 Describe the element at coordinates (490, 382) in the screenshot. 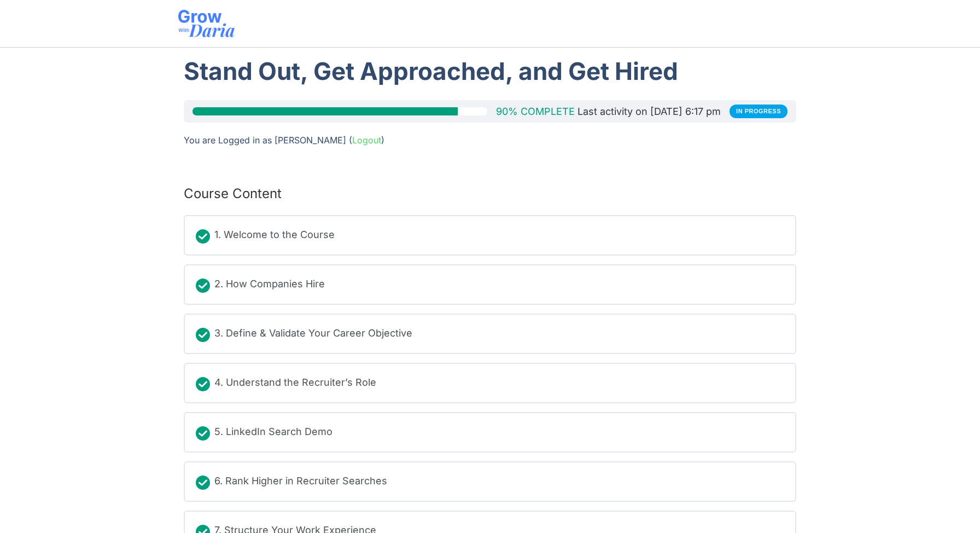

I see `a: Completed 4. Understand the Recruiter’s Role` at that location.